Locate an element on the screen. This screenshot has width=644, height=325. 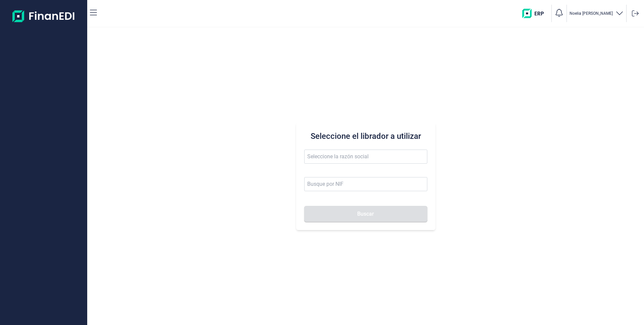
img: Logo de aplicación is located at coordinates (44, 16).